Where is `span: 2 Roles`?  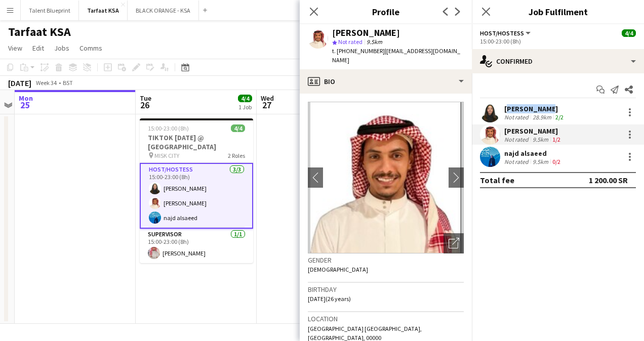
span: 2 Roles is located at coordinates (236, 155).